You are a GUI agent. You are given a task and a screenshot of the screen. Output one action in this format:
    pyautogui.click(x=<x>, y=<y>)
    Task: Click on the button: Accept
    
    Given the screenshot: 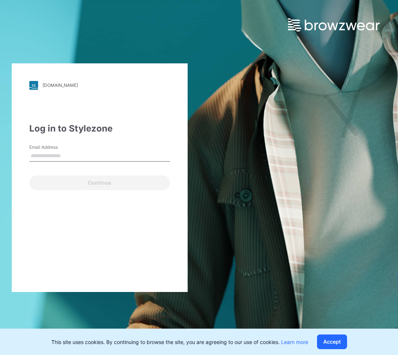 What is the action you would take?
    pyautogui.click(x=332, y=342)
    